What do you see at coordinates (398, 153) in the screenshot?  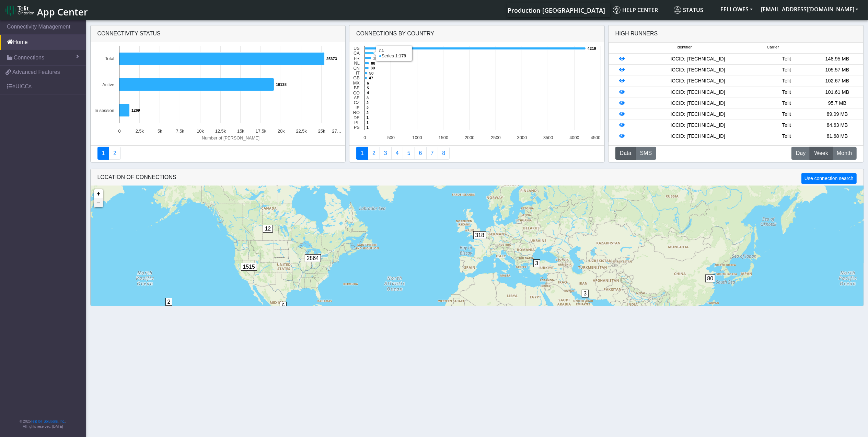 I see `a: Connections By Carrier` at bounding box center [398, 153].